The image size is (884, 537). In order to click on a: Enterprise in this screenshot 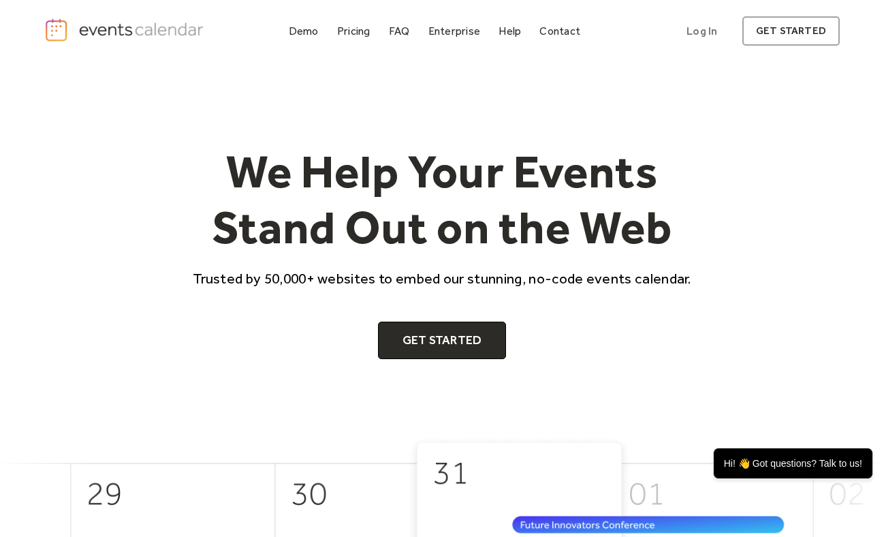, I will do `click(454, 31)`.